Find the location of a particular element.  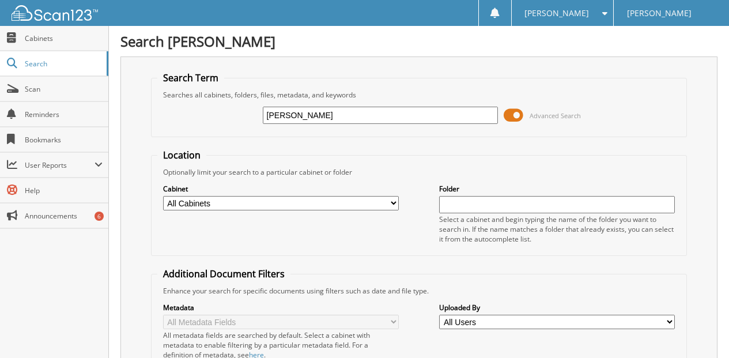

span: Scan is located at coordinates (63, 89).